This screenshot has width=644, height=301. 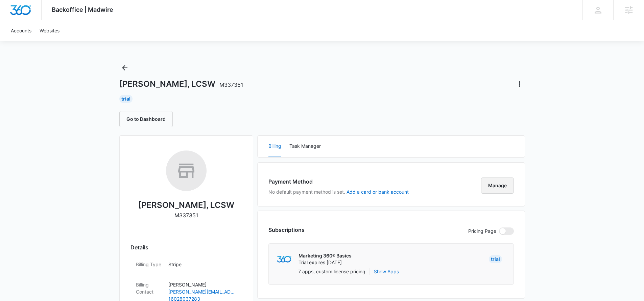 What do you see at coordinates (497, 185) in the screenshot?
I see `button: Manage` at bounding box center [497, 185].